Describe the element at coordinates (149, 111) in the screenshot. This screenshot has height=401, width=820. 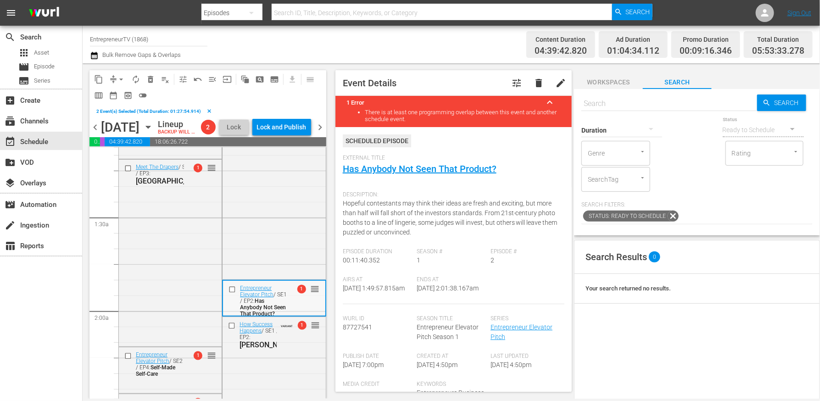
I see `span: 2 Event(s) Selected (Total Duration: 01:27:54.914)` at that location.